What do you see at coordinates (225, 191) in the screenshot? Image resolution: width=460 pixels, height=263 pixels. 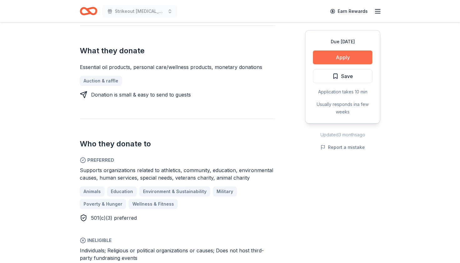 I see `span: Military` at bounding box center [225, 191].